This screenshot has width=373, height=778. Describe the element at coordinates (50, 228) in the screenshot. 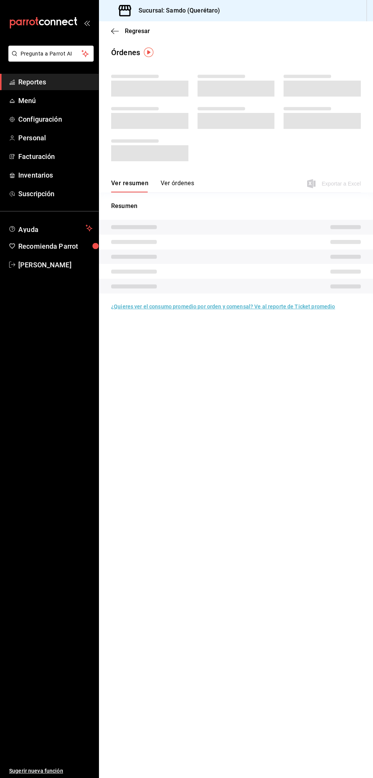

I see `span: Ayuda` at that location.